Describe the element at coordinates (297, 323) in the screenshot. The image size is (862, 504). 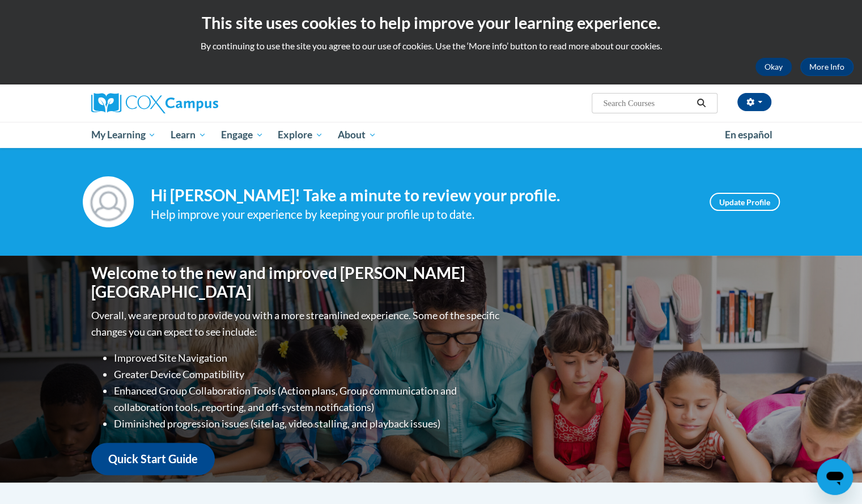
I see `p: Overall, we are proud to provide you with a more streamlined experience. Some of the specific cha...` at that location.